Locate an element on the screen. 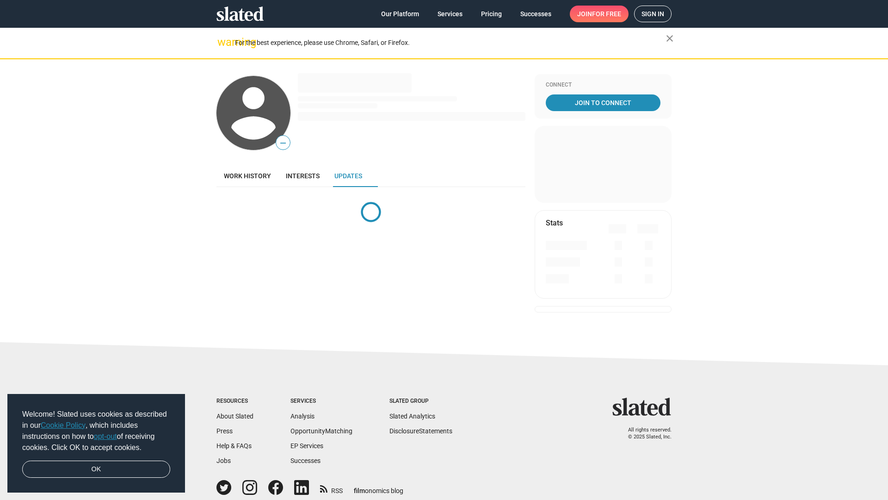 The height and width of the screenshot is (500, 888). span: Interests is located at coordinates (303, 176).